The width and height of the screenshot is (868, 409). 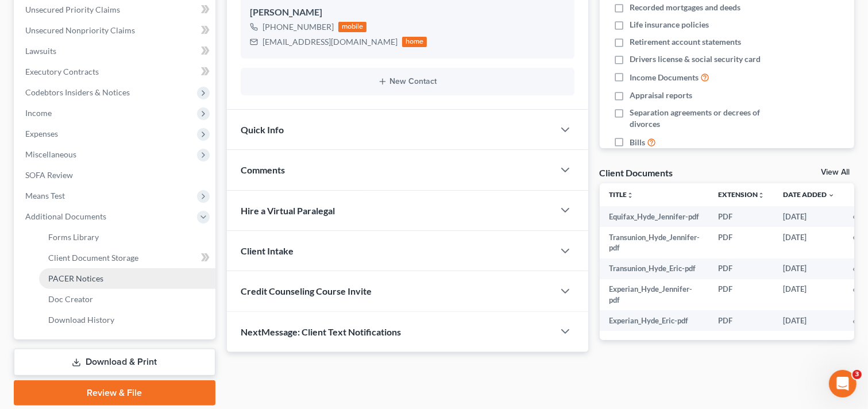 What do you see at coordinates (664, 77) in the screenshot?
I see `span: Income Documents` at bounding box center [664, 77].